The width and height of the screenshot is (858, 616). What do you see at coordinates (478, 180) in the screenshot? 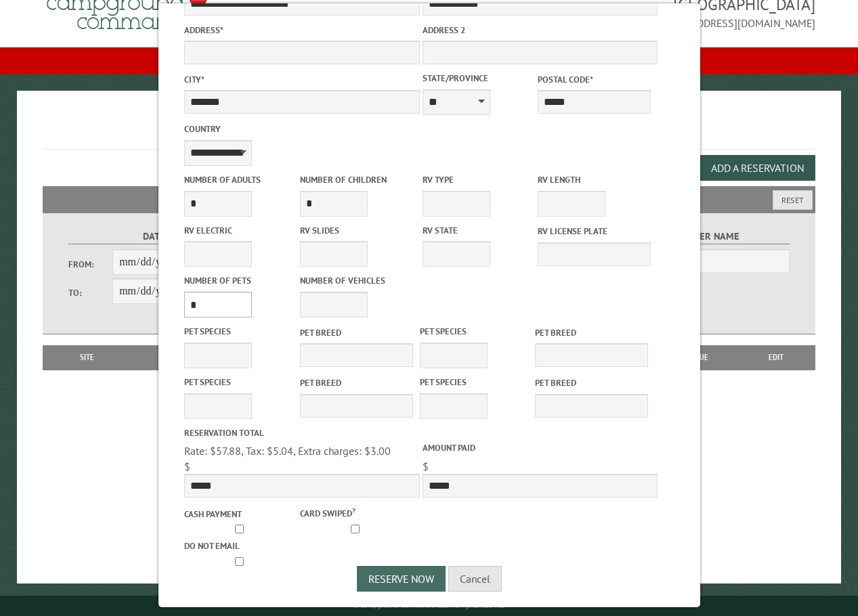
I see `label: RV Type` at bounding box center [478, 180].